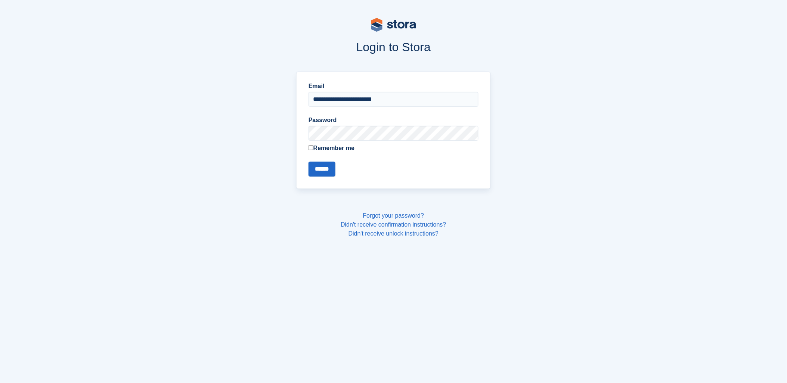 This screenshot has height=383, width=787. I want to click on a: Didn't receive unlock instructions?, so click(393, 233).